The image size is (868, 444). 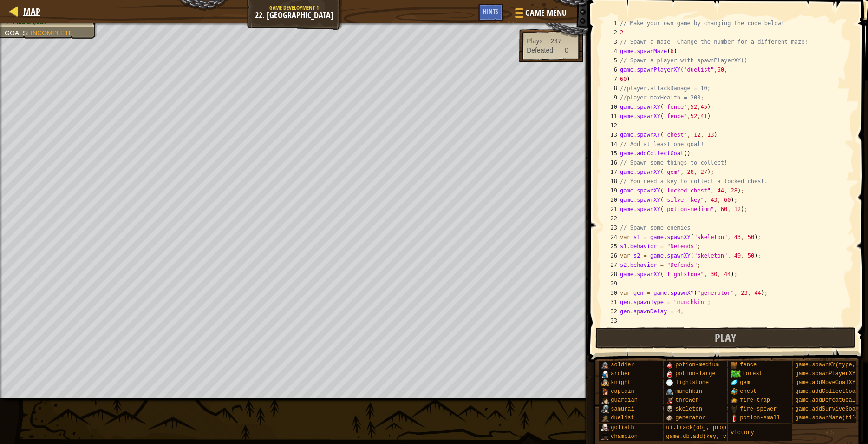 I want to click on span: skeleton, so click(x=689, y=409).